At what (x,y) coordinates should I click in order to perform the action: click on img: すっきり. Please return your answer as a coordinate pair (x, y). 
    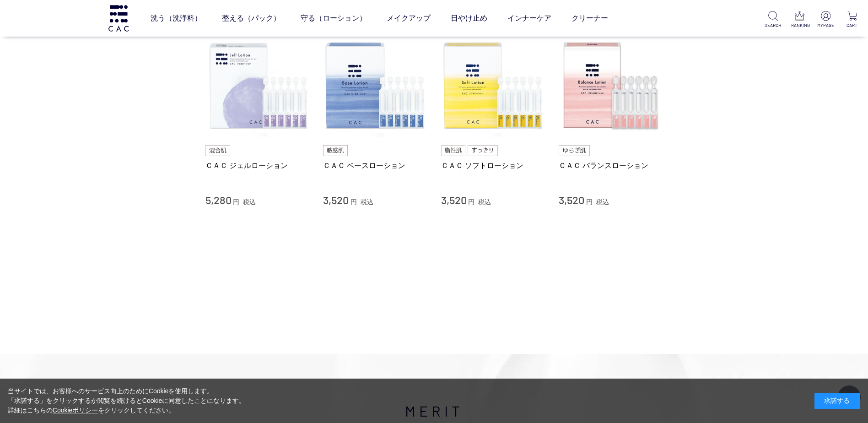
    Looking at the image, I should click on (483, 151).